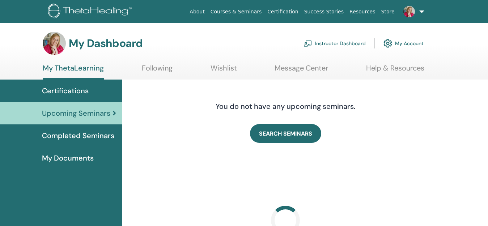 Image resolution: width=488 pixels, height=226 pixels. Describe the element at coordinates (91, 12) in the screenshot. I see `img: logo.png` at that location.